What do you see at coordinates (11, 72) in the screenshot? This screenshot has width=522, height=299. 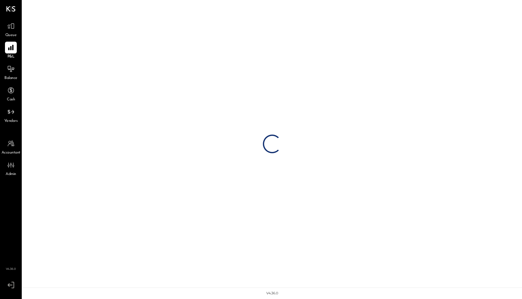 I see `a: Balance` at bounding box center [11, 72].